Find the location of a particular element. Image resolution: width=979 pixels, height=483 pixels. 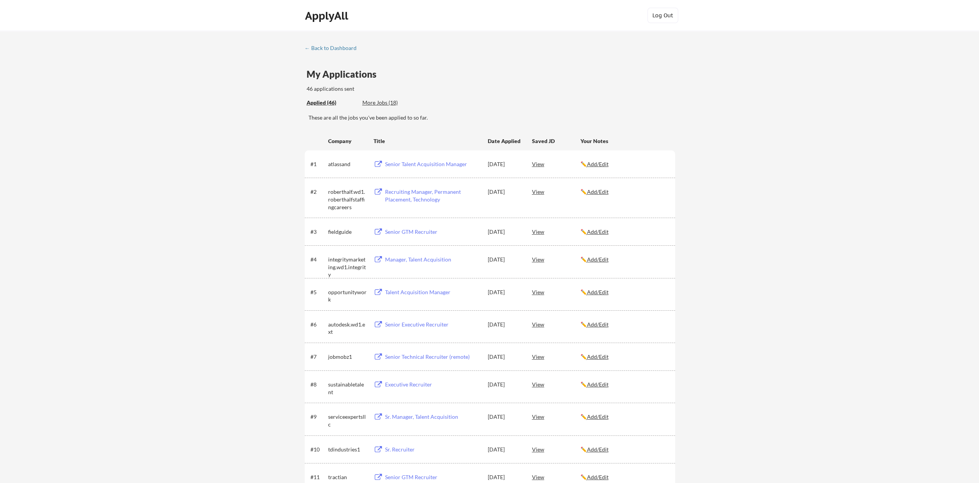

div: tractian is located at coordinates (348, 478).